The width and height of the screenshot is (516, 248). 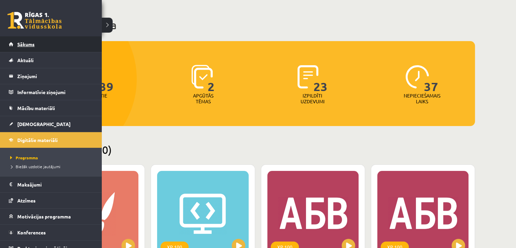 I want to click on a: Digitālie materiāli, so click(x=51, y=140).